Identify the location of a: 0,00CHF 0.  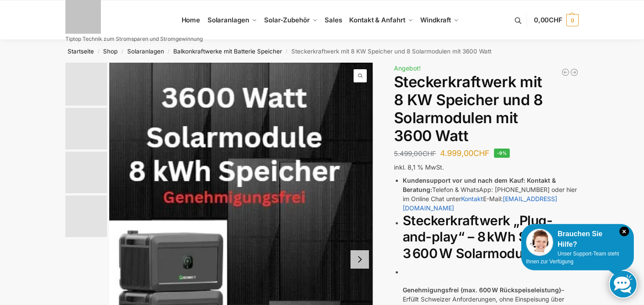
(556, 20).